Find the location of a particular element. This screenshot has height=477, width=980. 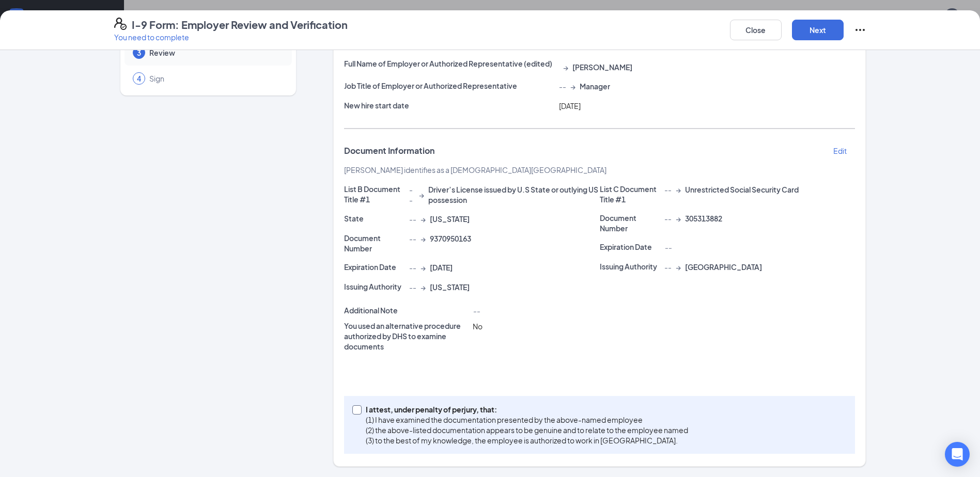

span: 9370950163 is located at coordinates (450, 238).